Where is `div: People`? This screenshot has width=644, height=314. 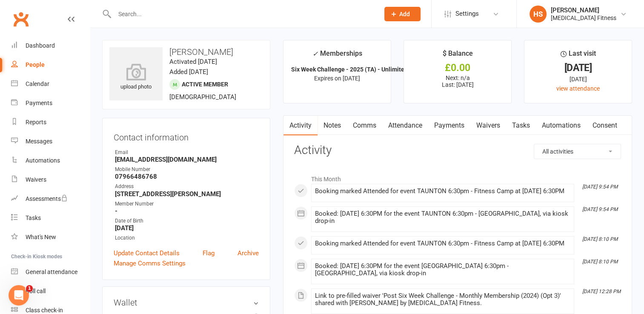
div: People is located at coordinates (35, 65).